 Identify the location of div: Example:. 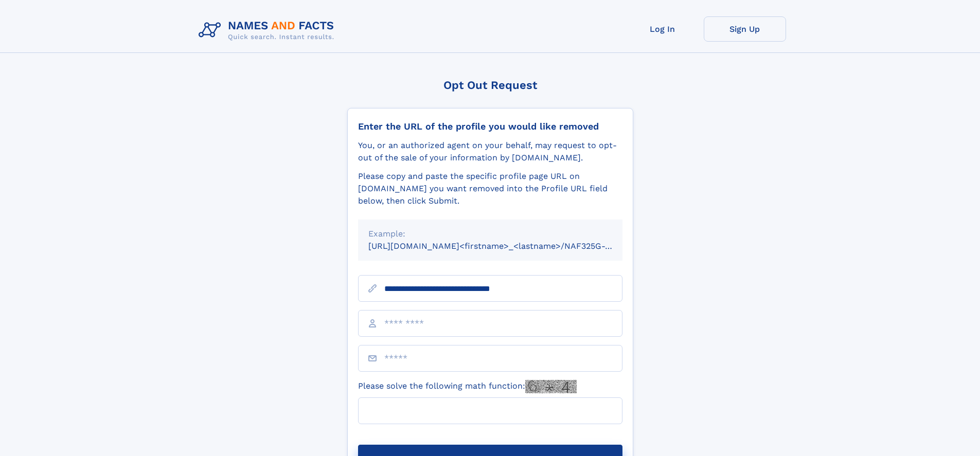
(490, 234).